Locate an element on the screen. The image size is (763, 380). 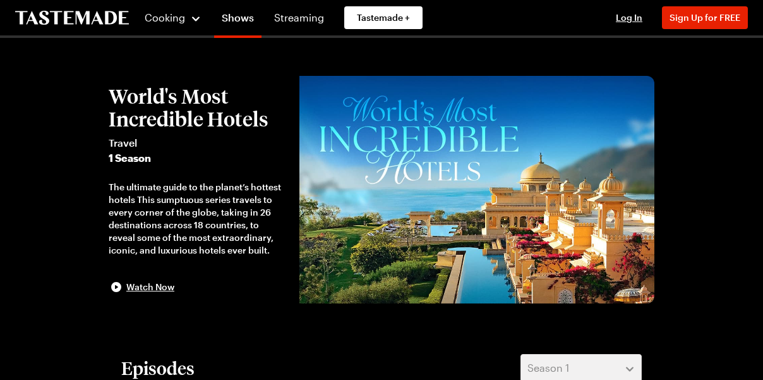
button: Cooking is located at coordinates (172, 18).